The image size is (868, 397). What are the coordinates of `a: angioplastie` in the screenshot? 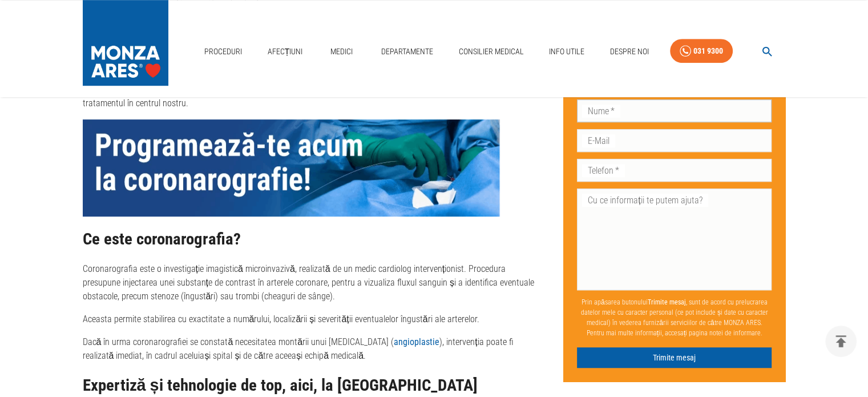 It's located at (417, 341).